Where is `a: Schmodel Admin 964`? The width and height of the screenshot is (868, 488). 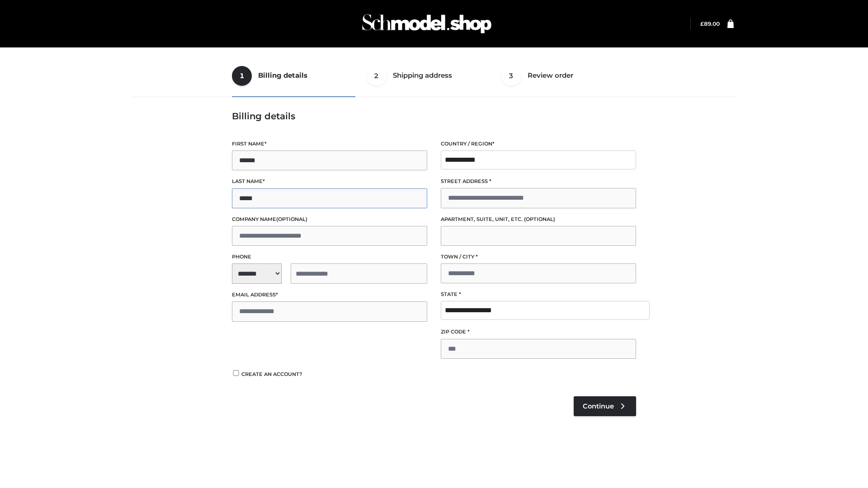
a: Schmodel Admin 964 is located at coordinates (427, 23).